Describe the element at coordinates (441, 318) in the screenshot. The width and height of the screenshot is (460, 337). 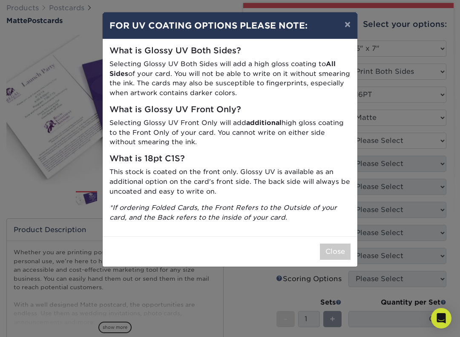
I see `div: Open Intercom Messenger` at that location.